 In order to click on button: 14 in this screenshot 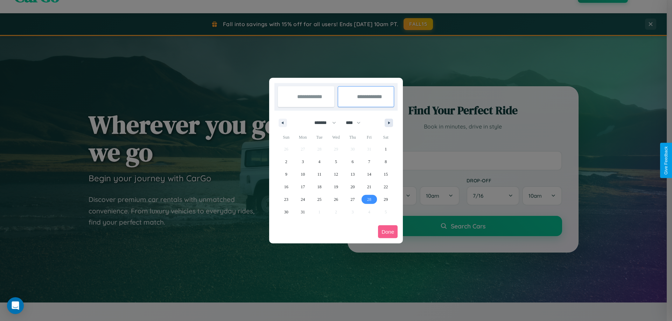, I will do `click(369, 175)`.